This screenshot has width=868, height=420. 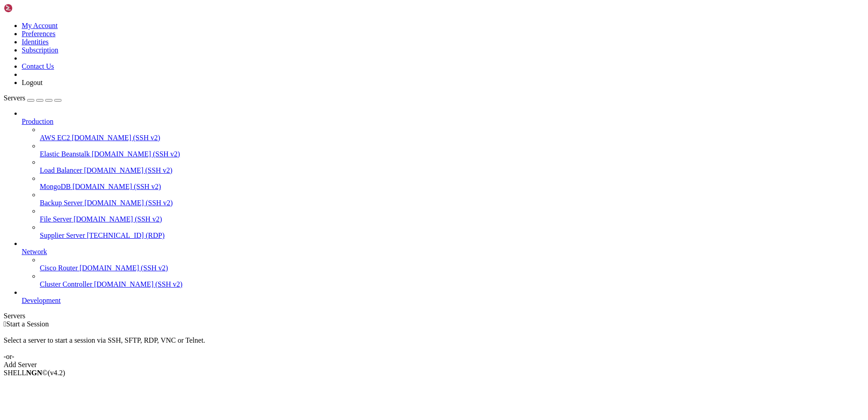 What do you see at coordinates (61, 170) in the screenshot?
I see `span: Load Balancer` at bounding box center [61, 170].